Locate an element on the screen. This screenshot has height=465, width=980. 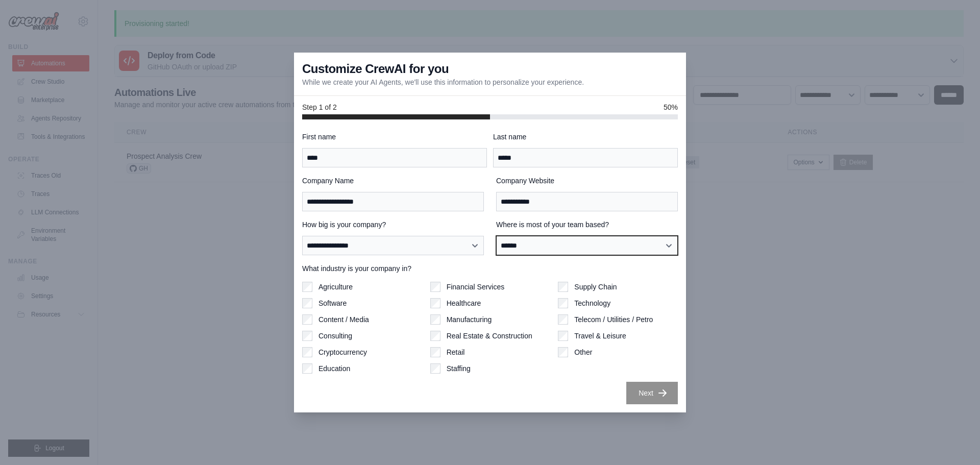
span: Step 1 of 2 is located at coordinates (320, 107).